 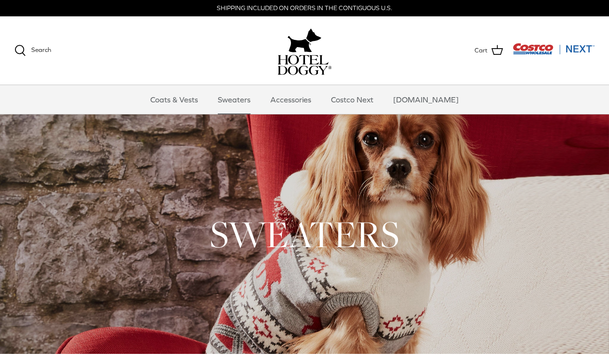 I want to click on a: Accessories, so click(x=290, y=100).